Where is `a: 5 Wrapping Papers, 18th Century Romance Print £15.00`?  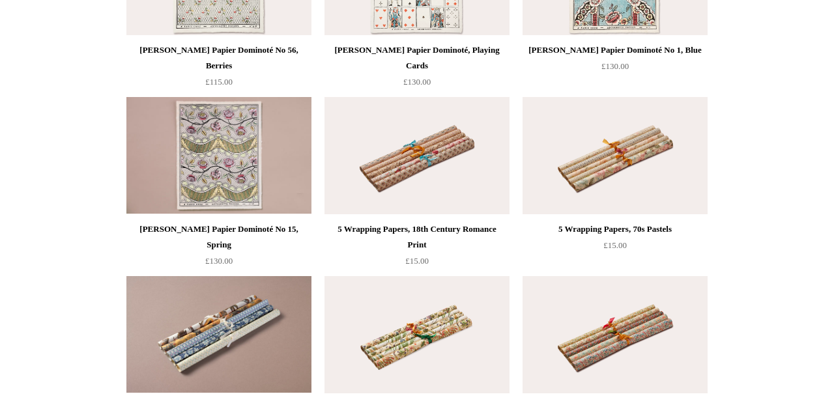
a: 5 Wrapping Papers, 18th Century Romance Print £15.00 is located at coordinates (417, 248).